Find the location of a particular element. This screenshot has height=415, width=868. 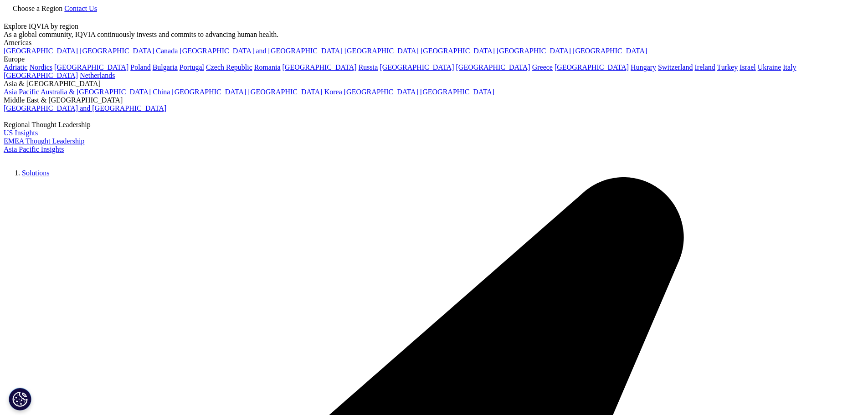

button: Cookie Settings is located at coordinates (20, 398).